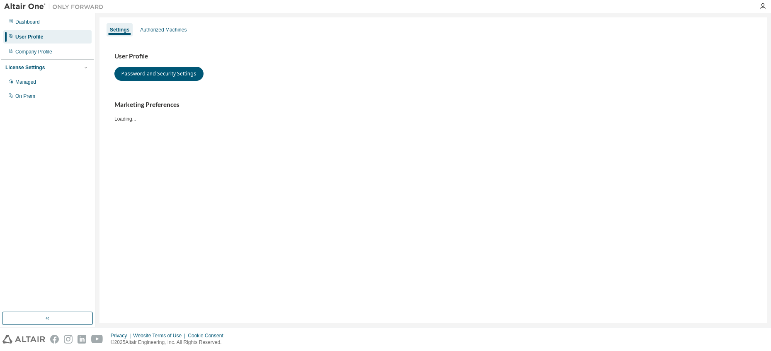  What do you see at coordinates (25, 96) in the screenshot?
I see `div: On Prem` at bounding box center [25, 96].